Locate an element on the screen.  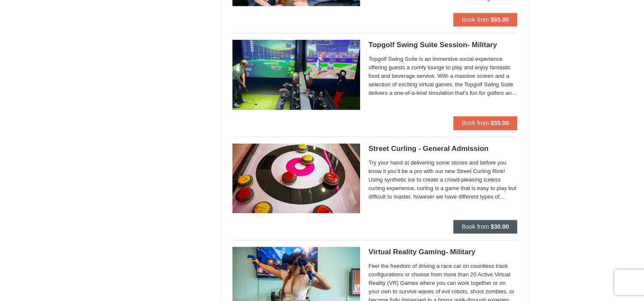
img: 19664770-40-fe46a84b.jpg is located at coordinates (296, 74).